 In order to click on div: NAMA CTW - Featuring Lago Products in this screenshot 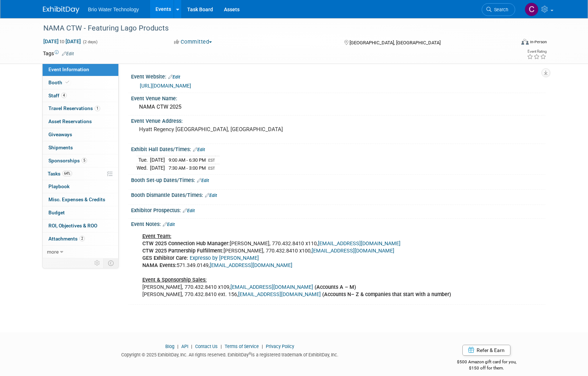, I will do `click(272, 28)`.